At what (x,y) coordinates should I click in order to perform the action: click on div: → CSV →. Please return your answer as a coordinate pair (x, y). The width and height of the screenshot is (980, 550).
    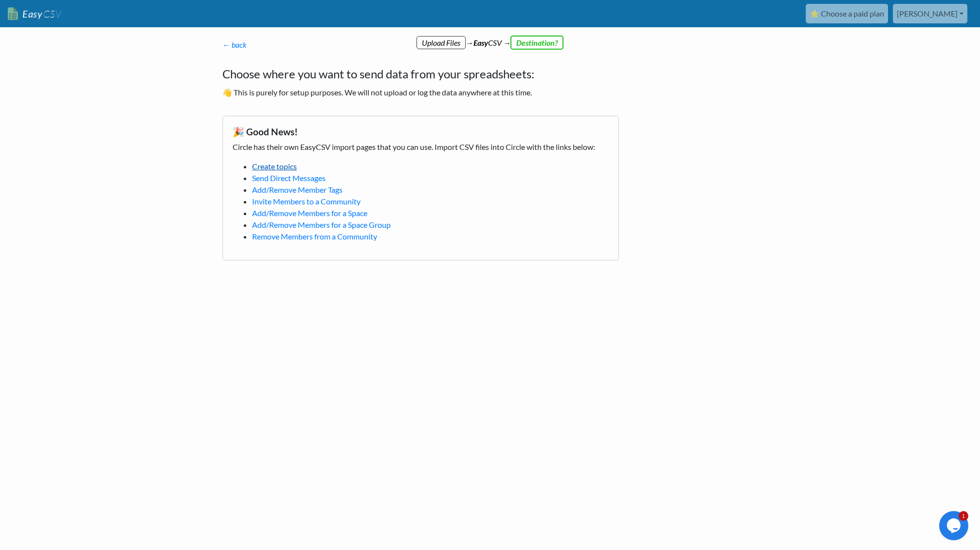
    Looking at the image, I should click on (490, 38).